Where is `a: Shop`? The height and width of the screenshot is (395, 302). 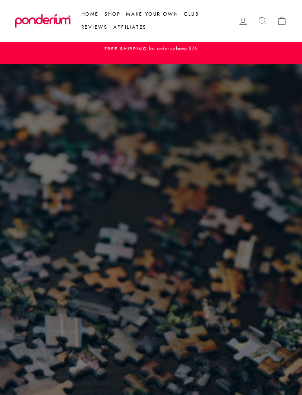
a: Shop is located at coordinates (112, 14).